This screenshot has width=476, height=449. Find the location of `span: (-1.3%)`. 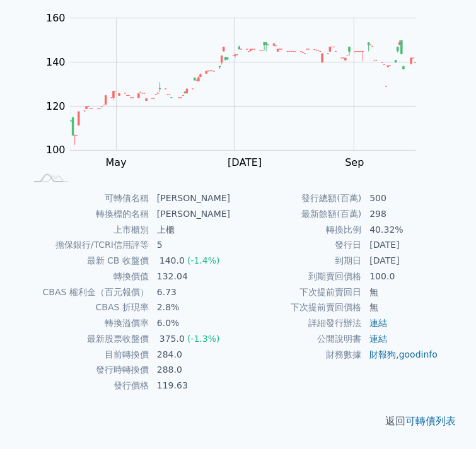

span: (-1.3%) is located at coordinates (204, 339).